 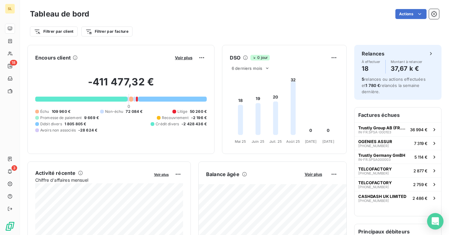 What do you see at coordinates (398, 129) in the screenshot?
I see `button: Trustly Group AB (FR.SPSA)IN-FR.SPSA-00010336 994 €` at bounding box center [398, 129].